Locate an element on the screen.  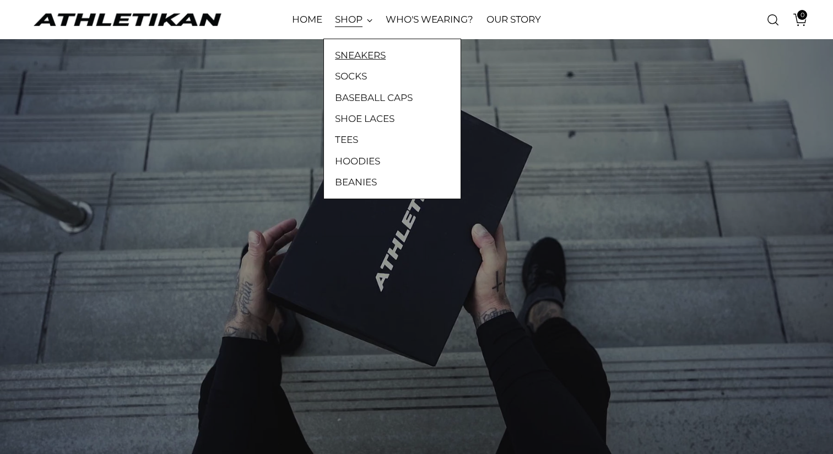
a: WHO'S WEARING? is located at coordinates (429, 20).